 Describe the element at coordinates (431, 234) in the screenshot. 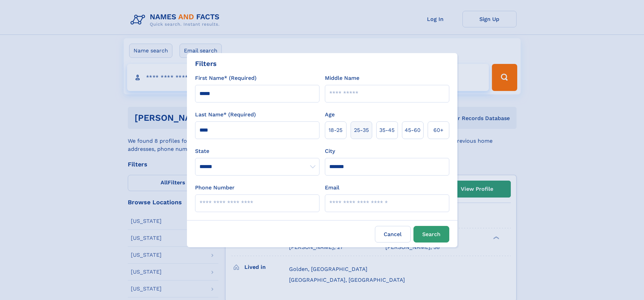

I see `button: Search` at that location.